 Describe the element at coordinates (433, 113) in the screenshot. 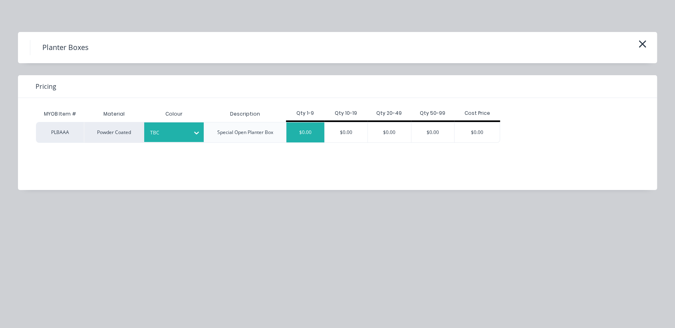

I see `div: Qty 50-99` at that location.